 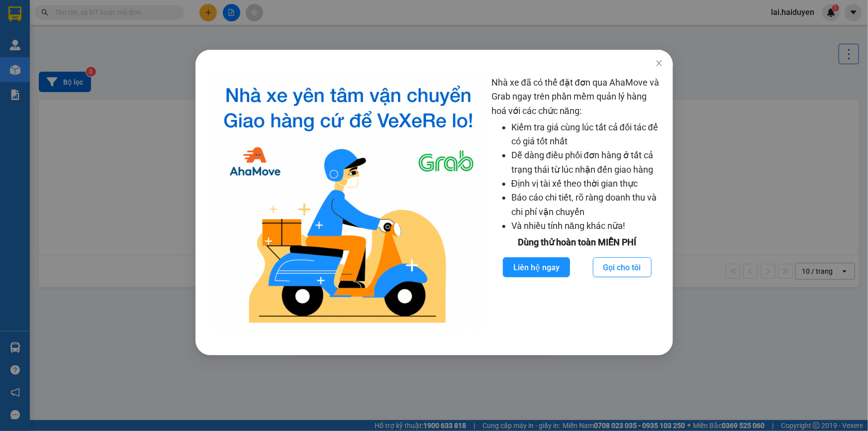 What do you see at coordinates (587, 162) in the screenshot?
I see `li: Dễ dàng điều phối đơn hàng ở tất cả trạng thái từ lúc nhận đến giao hàng` at bounding box center [587, 162].